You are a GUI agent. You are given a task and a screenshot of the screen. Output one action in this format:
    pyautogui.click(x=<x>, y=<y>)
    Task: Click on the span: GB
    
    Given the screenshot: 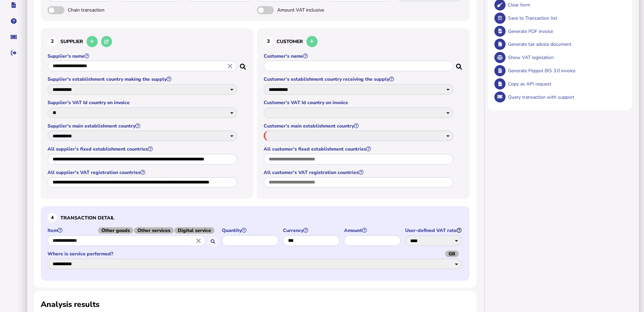 What is the action you would take?
    pyautogui.click(x=452, y=254)
    